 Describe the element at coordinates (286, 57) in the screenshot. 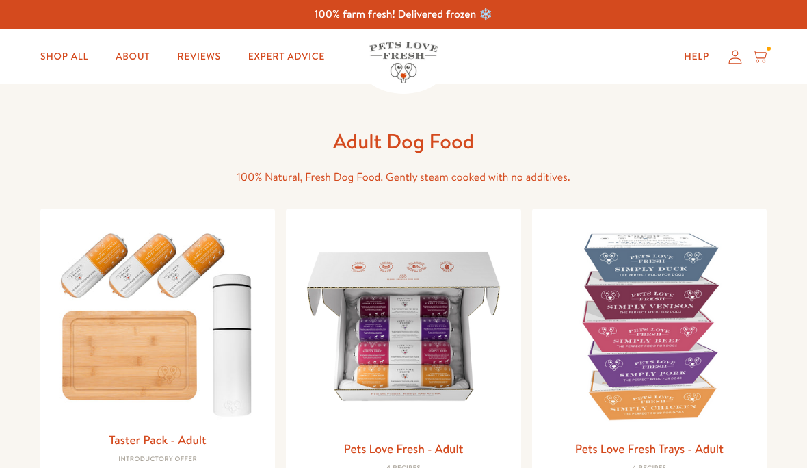

I see `a: Expert Advice` at that location.